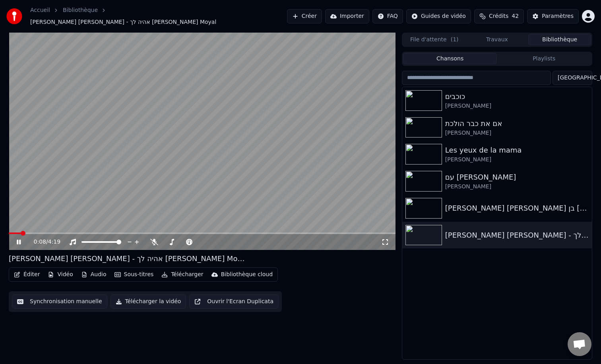 The height and width of the screenshot is (364, 601). I want to click on span: Crédits, so click(499, 16).